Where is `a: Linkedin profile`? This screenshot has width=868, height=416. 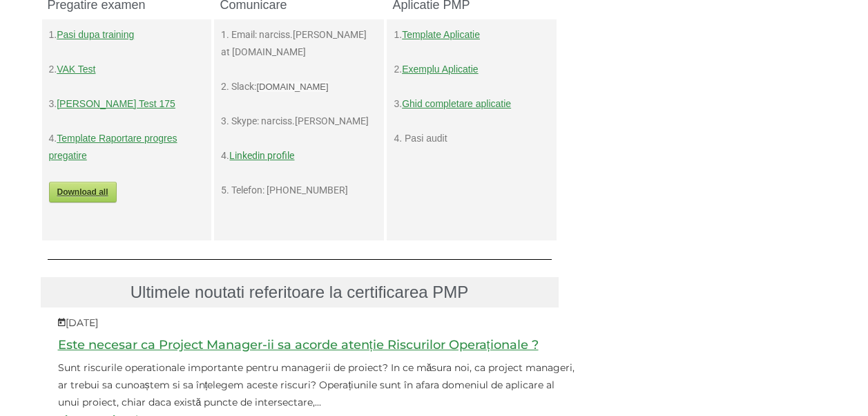 a: Linkedin profile is located at coordinates (262, 156).